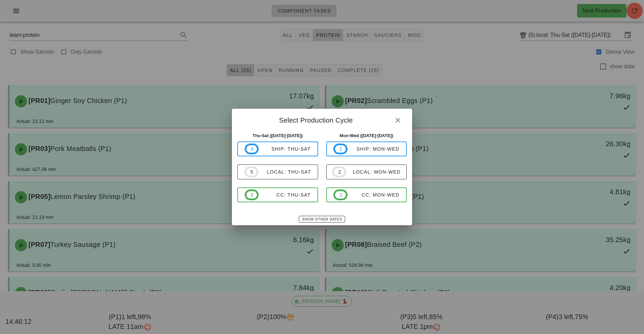 This screenshot has width=644, height=334. I want to click on div: local: Mon-Wed, so click(373, 172).